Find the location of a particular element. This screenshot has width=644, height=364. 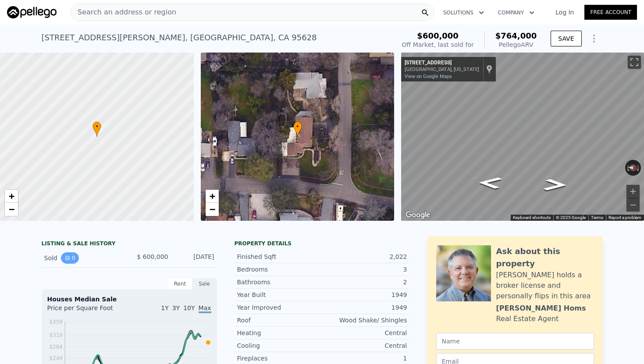

a: Log In is located at coordinates (565, 12).